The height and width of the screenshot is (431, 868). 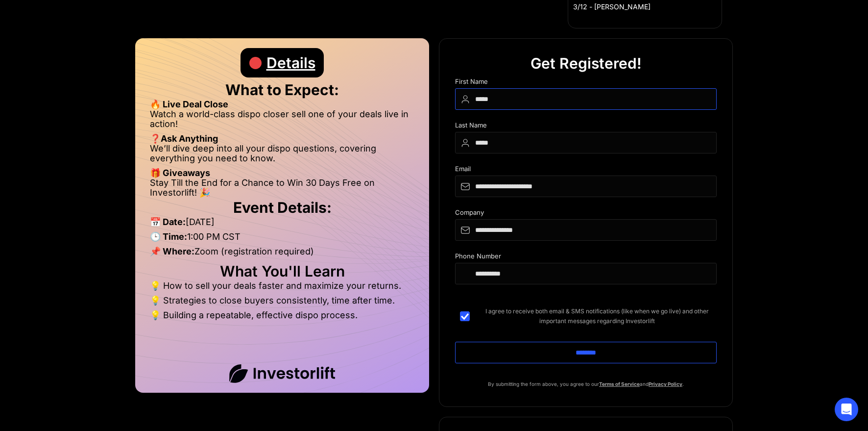 I want to click on p: By submitting the form above, you agree to our and ., so click(x=586, y=384).